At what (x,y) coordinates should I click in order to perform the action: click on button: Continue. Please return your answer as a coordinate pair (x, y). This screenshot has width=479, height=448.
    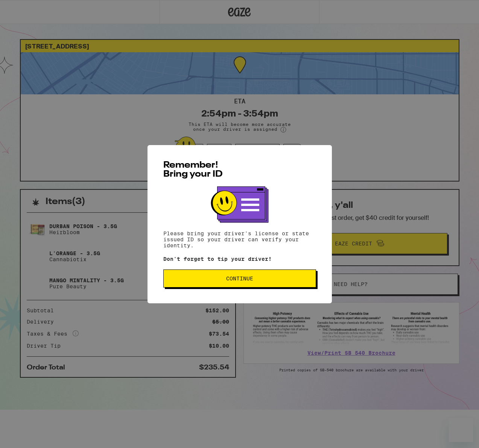
    Looking at the image, I should click on (240, 278).